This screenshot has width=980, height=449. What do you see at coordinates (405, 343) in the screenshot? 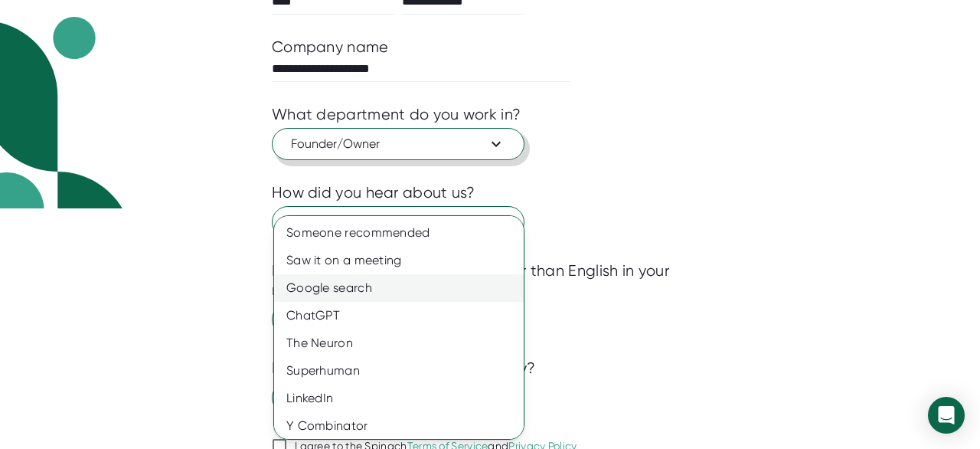
I see `div: The Neuron` at bounding box center [405, 343].